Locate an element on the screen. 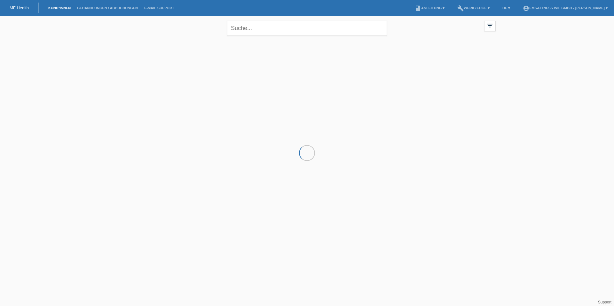 The height and width of the screenshot is (306, 614). a: Behandlungen / Abbuchungen is located at coordinates (107, 8).